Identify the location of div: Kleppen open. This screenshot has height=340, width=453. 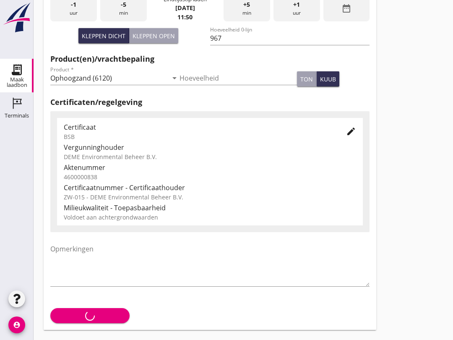
(154, 36).